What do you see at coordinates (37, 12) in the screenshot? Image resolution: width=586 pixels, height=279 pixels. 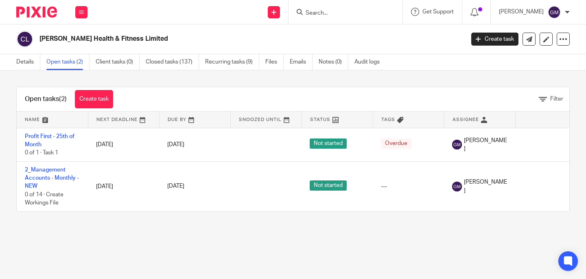 I see `img: Pixie` at bounding box center [37, 12].